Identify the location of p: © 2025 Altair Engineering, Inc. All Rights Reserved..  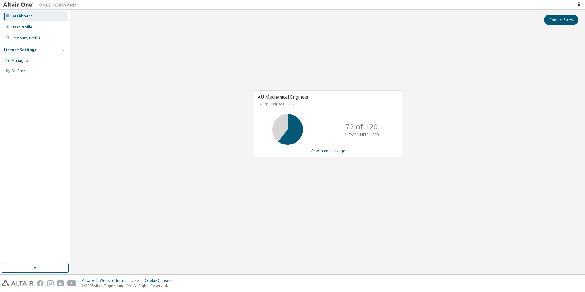
(129, 286).